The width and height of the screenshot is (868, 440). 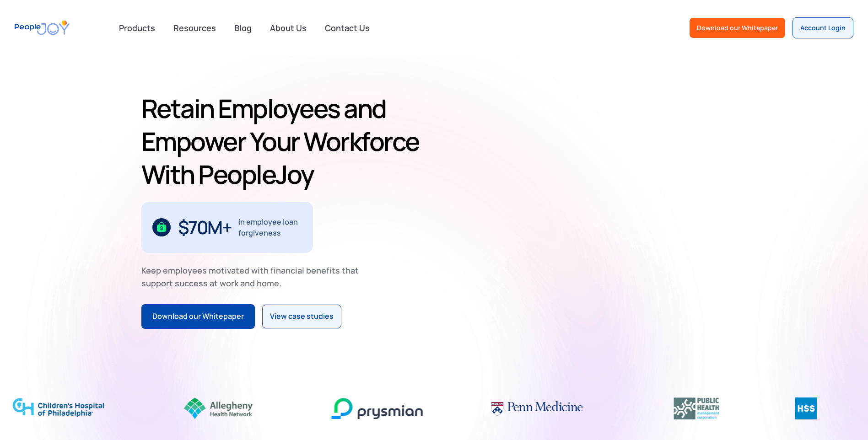 I want to click on div: in employee loan forgiveness, so click(x=270, y=227).